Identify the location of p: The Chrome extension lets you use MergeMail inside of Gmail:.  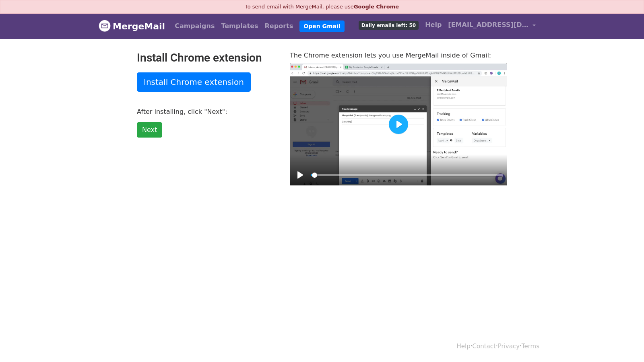
(398, 55).